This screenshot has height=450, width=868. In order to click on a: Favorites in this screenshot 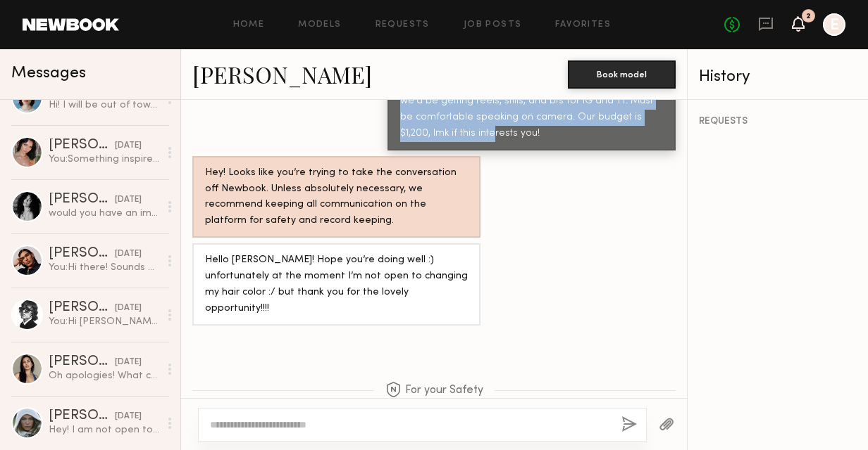, I will do `click(583, 25)`.